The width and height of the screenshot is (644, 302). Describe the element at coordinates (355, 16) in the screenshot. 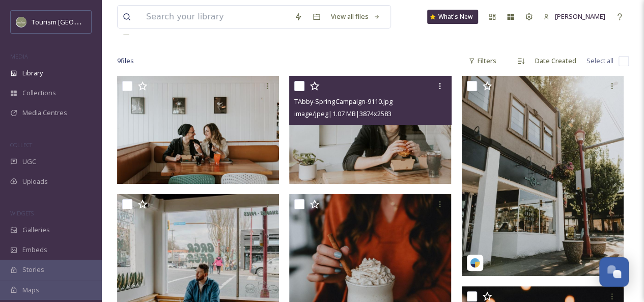

I see `a: View all files` at that location.